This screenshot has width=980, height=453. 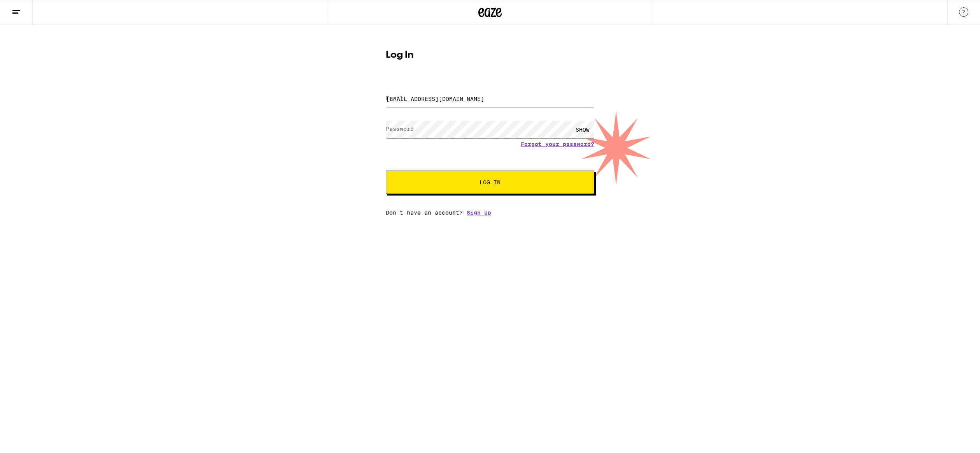 What do you see at coordinates (490, 182) in the screenshot?
I see `button: Log In` at bounding box center [490, 182].